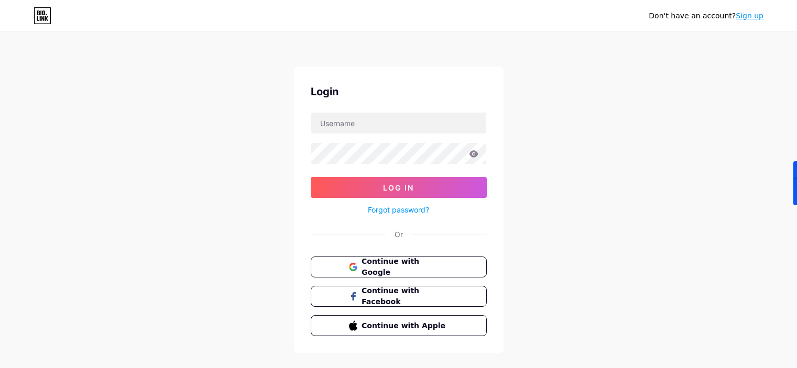 The image size is (797, 368). Describe the element at coordinates (399, 234) in the screenshot. I see `div: Or` at that location.